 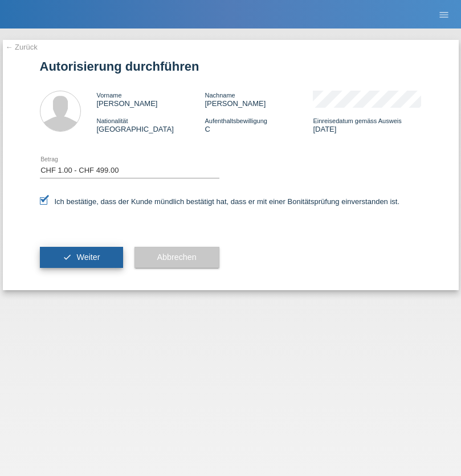 I want to click on i: check, so click(x=67, y=257).